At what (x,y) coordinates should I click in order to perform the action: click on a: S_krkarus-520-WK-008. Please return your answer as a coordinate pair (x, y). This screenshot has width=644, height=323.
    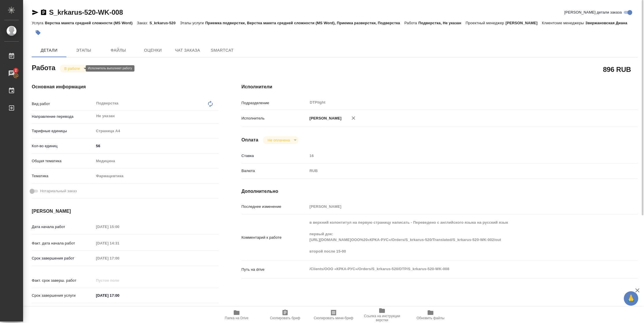
    Looking at the image, I should click on (86, 12).